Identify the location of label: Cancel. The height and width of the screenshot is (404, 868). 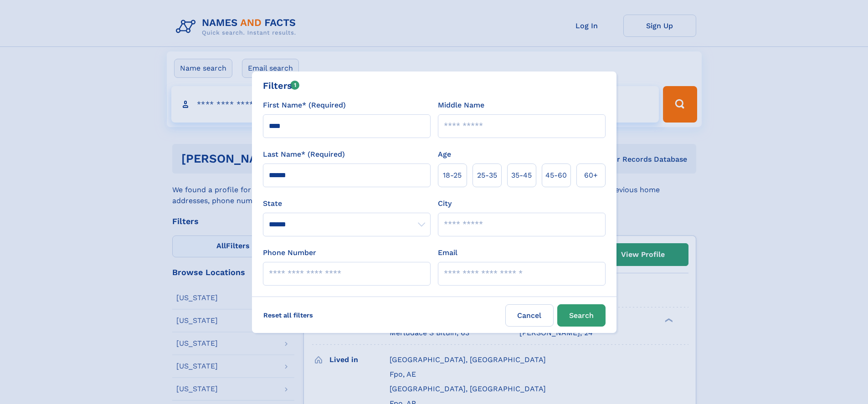
(529, 315).